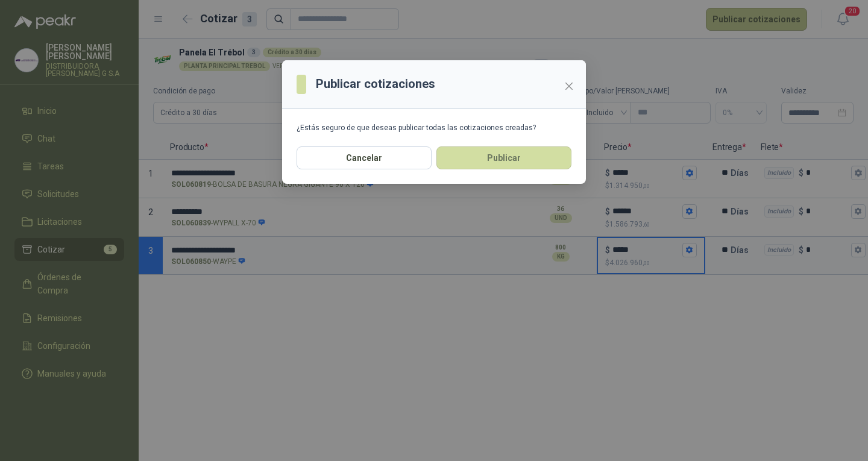 The image size is (868, 461). I want to click on h3: Publicar cotizaciones, so click(375, 83).